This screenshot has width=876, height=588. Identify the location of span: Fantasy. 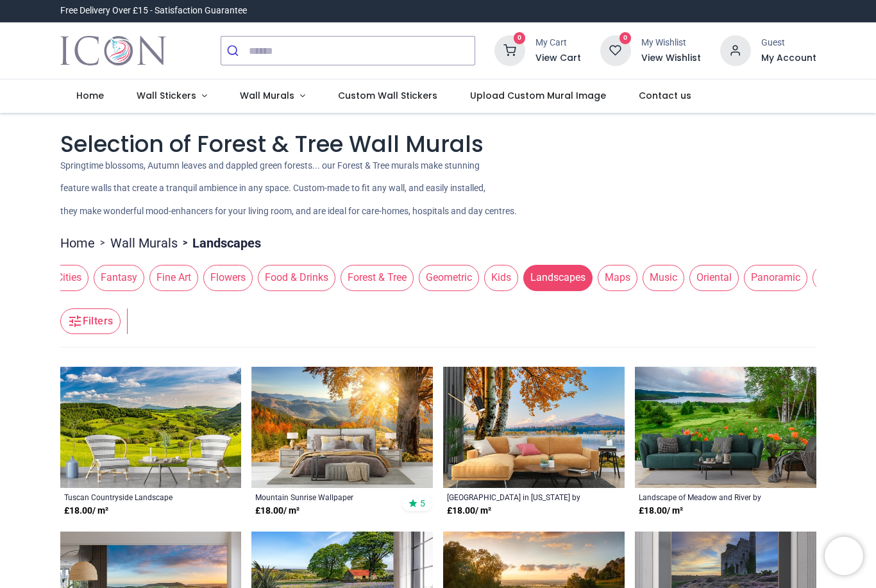
(118, 277).